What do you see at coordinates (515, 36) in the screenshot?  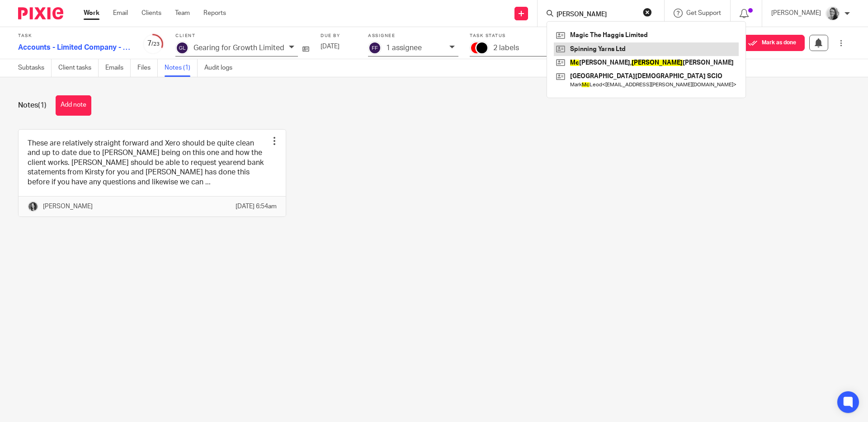 I see `label: Task status` at bounding box center [515, 36].